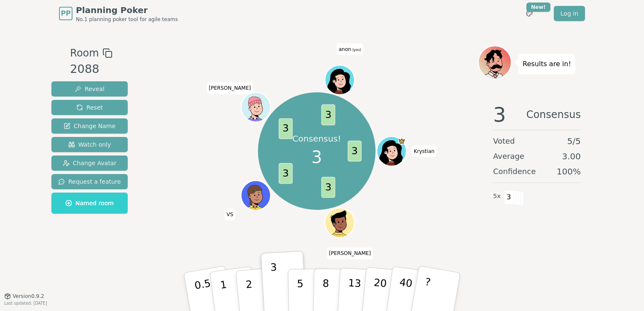  I want to click on span: (you), so click(356, 49).